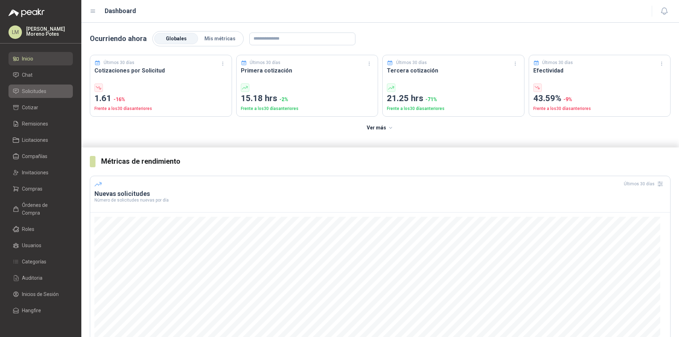 This screenshot has height=337, width=679. Describe the element at coordinates (161, 70) in the screenshot. I see `h3: Cotizaciones por Solicitud` at that location.